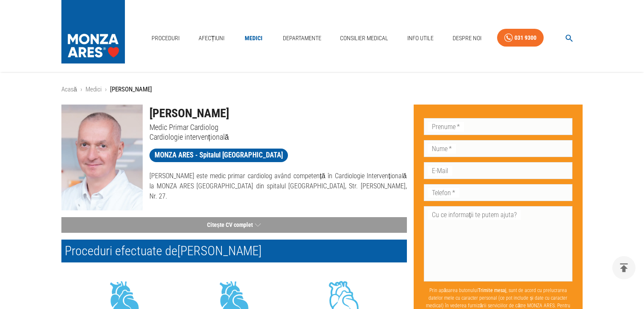 The image size is (644, 309). What do you see at coordinates (278, 137) in the screenshot?
I see `p: Cardiologie intervențională` at bounding box center [278, 137].